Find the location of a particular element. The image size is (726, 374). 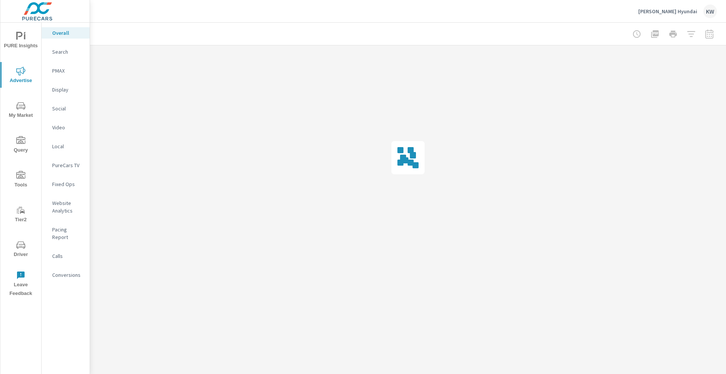

p: Pacing Report is located at coordinates (68, 233).